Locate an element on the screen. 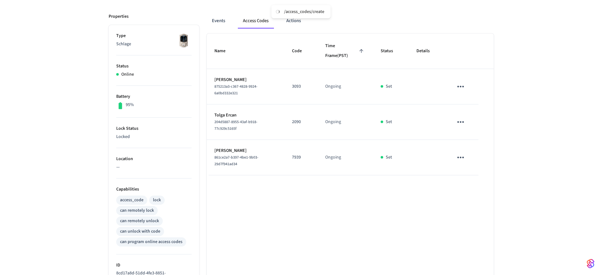 This screenshot has width=602, height=275. div: can program online access codes is located at coordinates (151, 242).